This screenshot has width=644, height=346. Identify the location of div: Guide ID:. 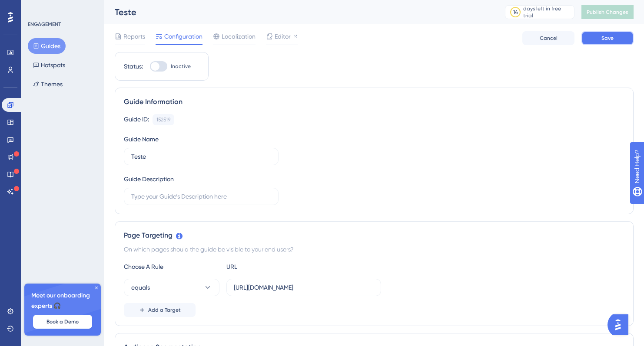
(137, 119).